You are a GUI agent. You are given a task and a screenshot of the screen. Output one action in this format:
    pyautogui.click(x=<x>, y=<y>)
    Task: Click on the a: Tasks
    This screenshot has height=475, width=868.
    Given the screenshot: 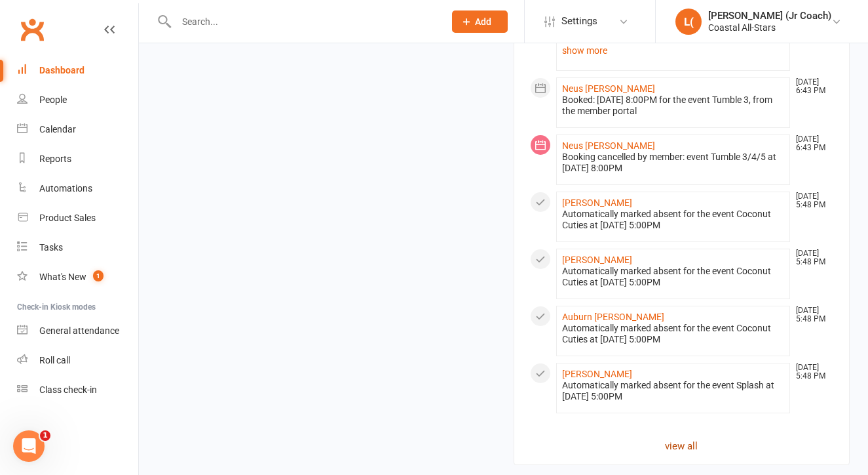 What is the action you would take?
    pyautogui.click(x=78, y=247)
    